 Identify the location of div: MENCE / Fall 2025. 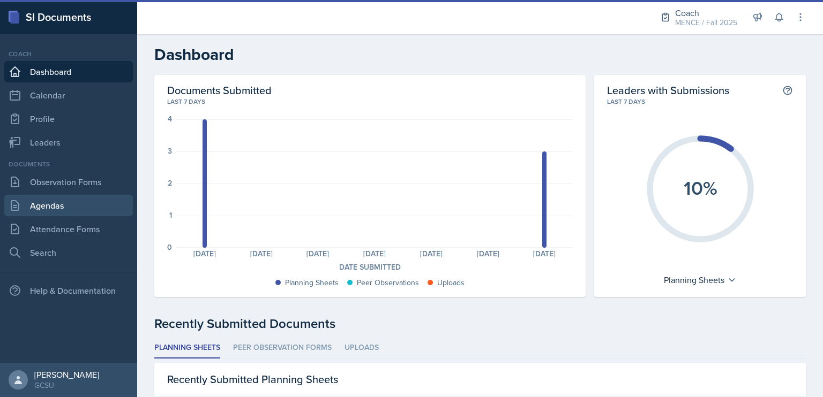
(706, 22).